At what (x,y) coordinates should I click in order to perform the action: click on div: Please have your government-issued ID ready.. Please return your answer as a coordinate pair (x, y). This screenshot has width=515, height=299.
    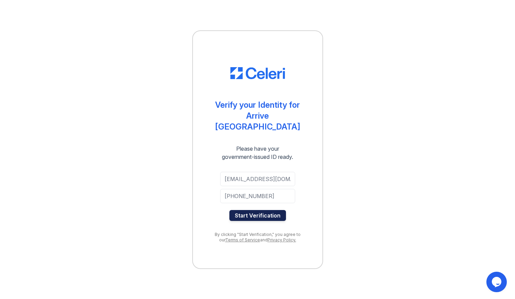
    Looking at the image, I should click on (257, 153).